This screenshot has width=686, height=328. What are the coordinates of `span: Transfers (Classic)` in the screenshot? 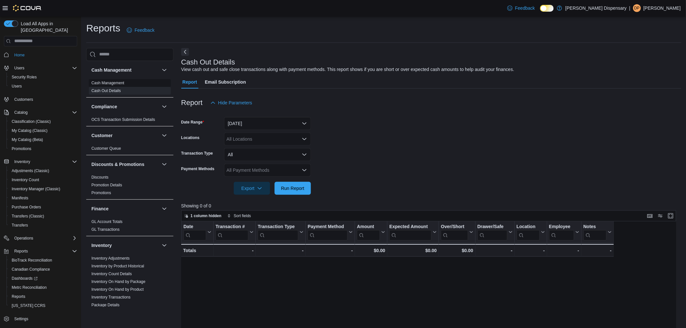 It's located at (43, 216).